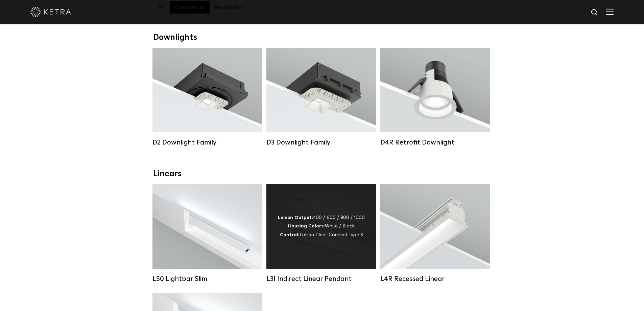 Image resolution: width=644 pixels, height=311 pixels. I want to click on div: D2 Downlight Family, so click(207, 143).